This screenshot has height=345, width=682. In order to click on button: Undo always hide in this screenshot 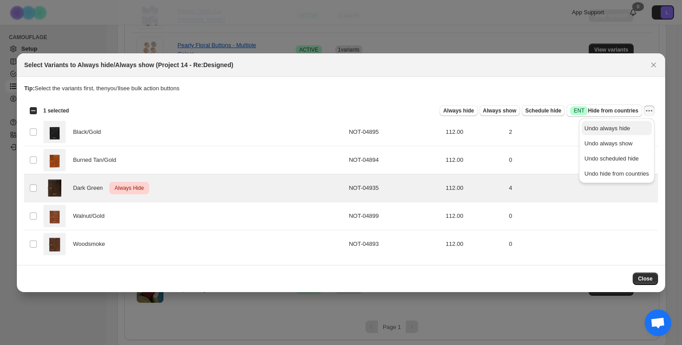, I will do `click(617, 128)`.